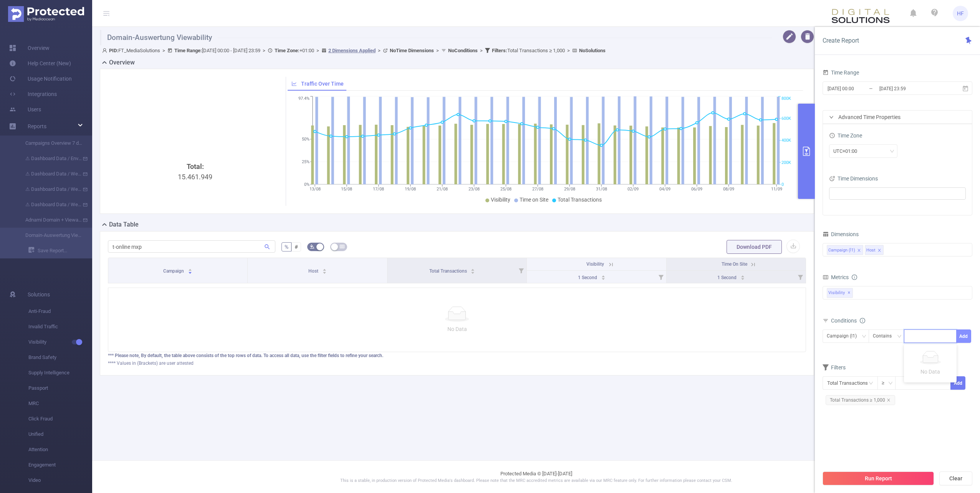 This screenshot has height=493, width=980. I want to click on span: Video, so click(60, 480).